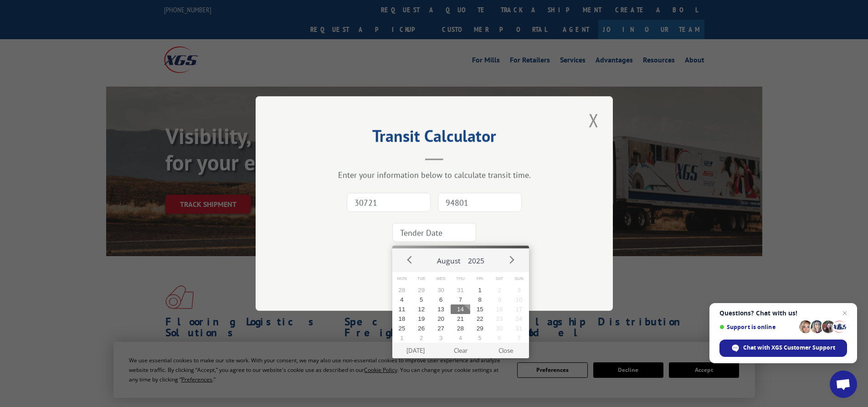 This screenshot has height=407, width=868. Describe the element at coordinates (480, 309) in the screenshot. I see `button: 15` at that location.